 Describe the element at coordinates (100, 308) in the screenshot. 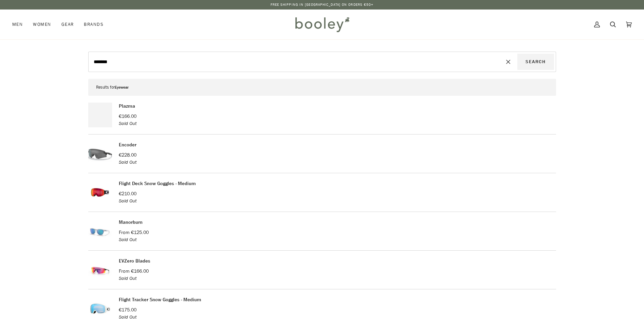

I see `img: Oakley Flight Tracker M Snow Goggles Matte White / Prizm Snow Sapphire Iridium Lens - Booley Galway` at that location.